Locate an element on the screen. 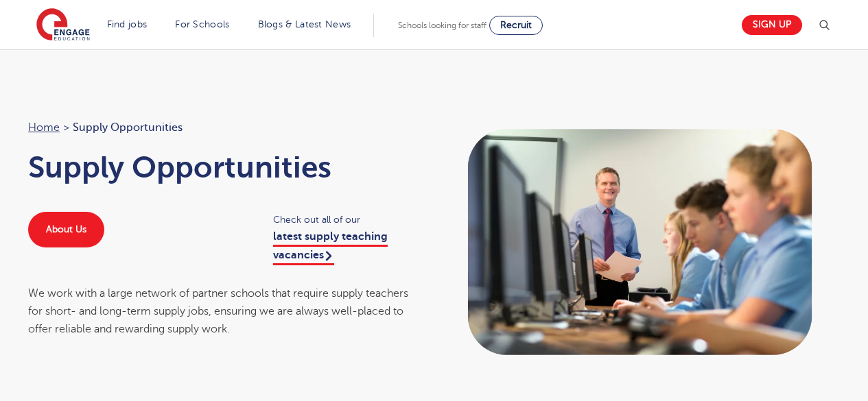 This screenshot has width=868, height=401. img: Engage Education is located at coordinates (63, 25).